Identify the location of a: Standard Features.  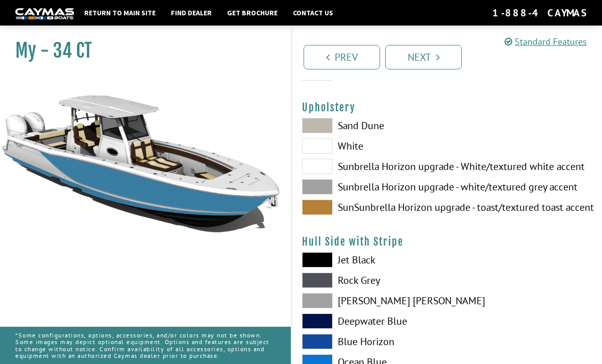
(545, 42).